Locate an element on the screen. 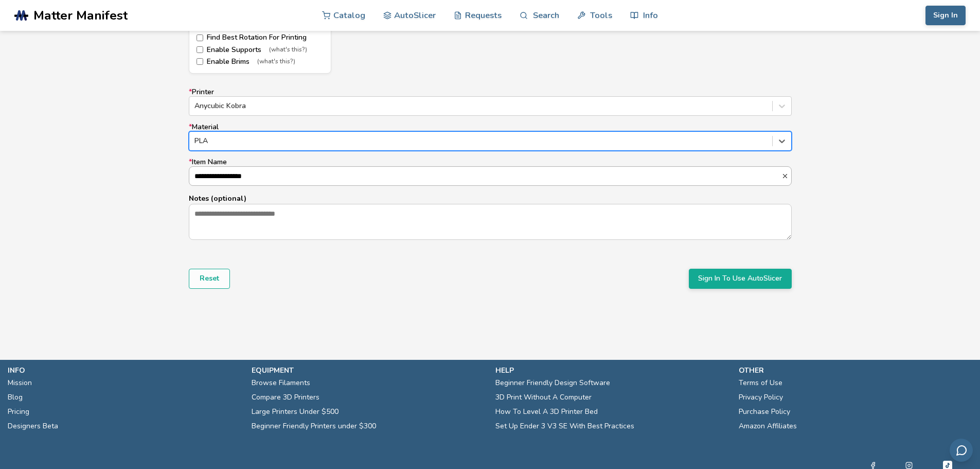 Image resolution: width=980 pixels, height=469 pixels. button: Sign In is located at coordinates (946, 16).